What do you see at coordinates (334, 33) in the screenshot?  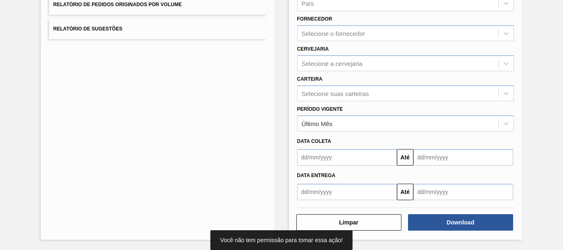 I see `div: Selecione o fornecedor` at bounding box center [334, 33].